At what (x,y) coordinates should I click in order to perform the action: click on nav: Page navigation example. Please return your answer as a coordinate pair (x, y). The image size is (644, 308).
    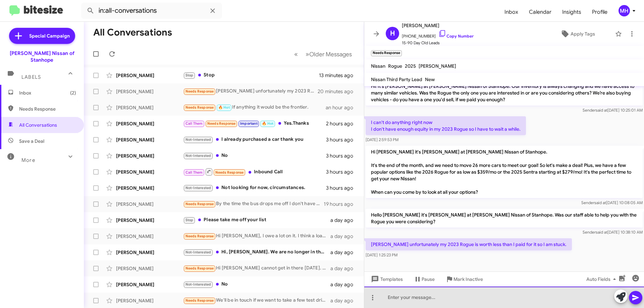
    Looking at the image, I should click on (323, 54).